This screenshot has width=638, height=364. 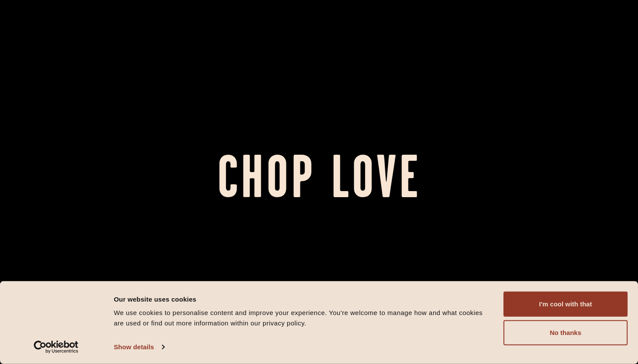 What do you see at coordinates (304, 299) in the screenshot?
I see `div: Our website uses cookies` at bounding box center [304, 299].